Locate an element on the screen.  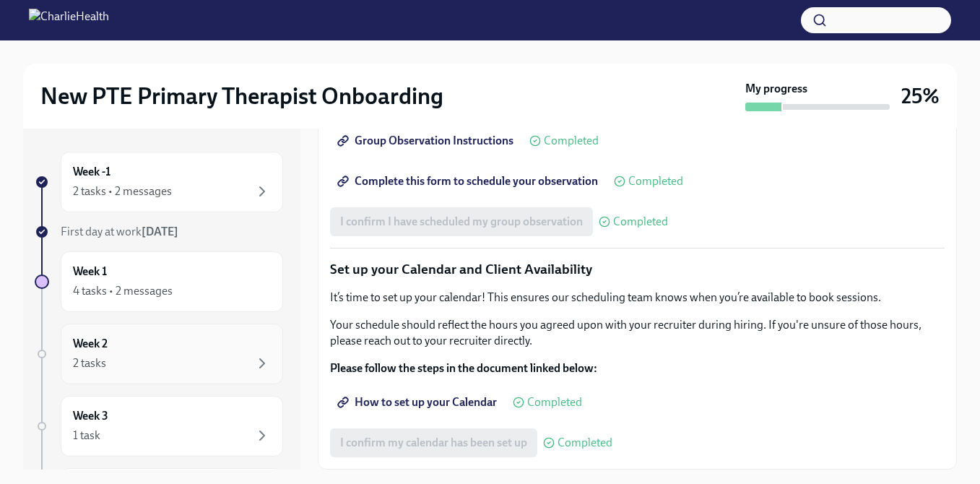
h6: Week 1 is located at coordinates (89, 272).